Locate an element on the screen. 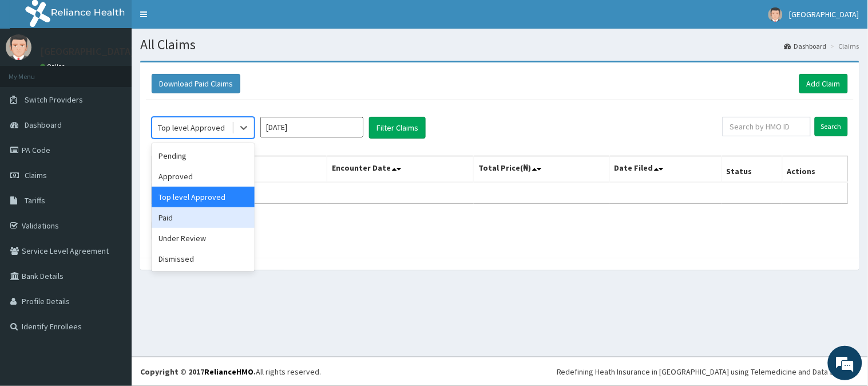 The height and width of the screenshot is (386, 868). span: Claims is located at coordinates (36, 175).